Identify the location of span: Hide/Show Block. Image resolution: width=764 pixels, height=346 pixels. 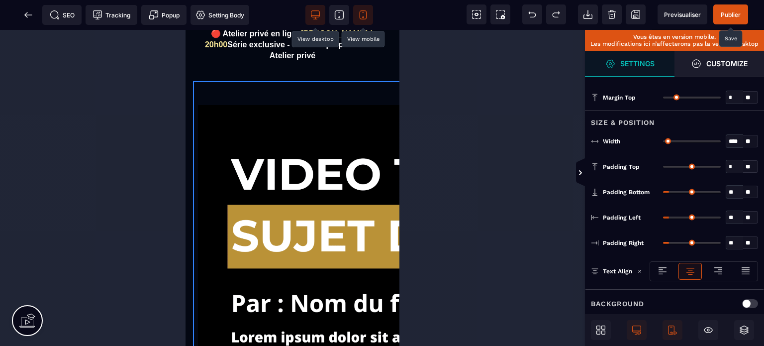
(708, 330).